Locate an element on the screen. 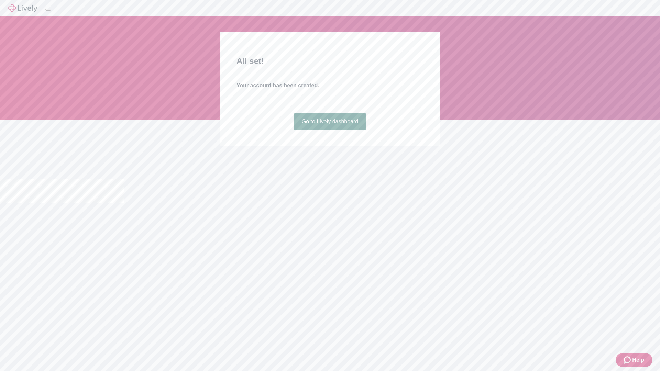 This screenshot has height=371, width=660. img: Lively is located at coordinates (23, 8).